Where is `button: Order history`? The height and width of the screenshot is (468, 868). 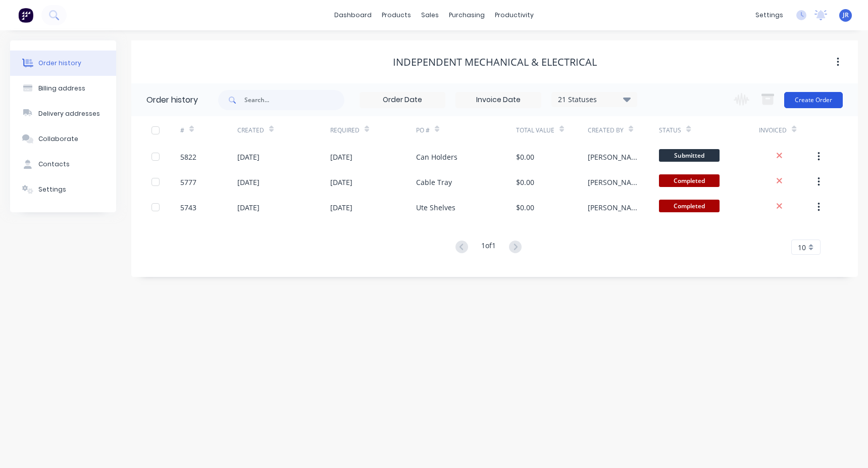
button: Order history is located at coordinates (63, 63).